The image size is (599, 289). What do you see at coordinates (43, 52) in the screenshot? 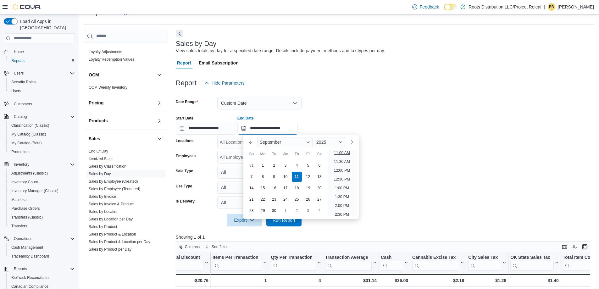
I see `span: Home` at bounding box center [43, 52].